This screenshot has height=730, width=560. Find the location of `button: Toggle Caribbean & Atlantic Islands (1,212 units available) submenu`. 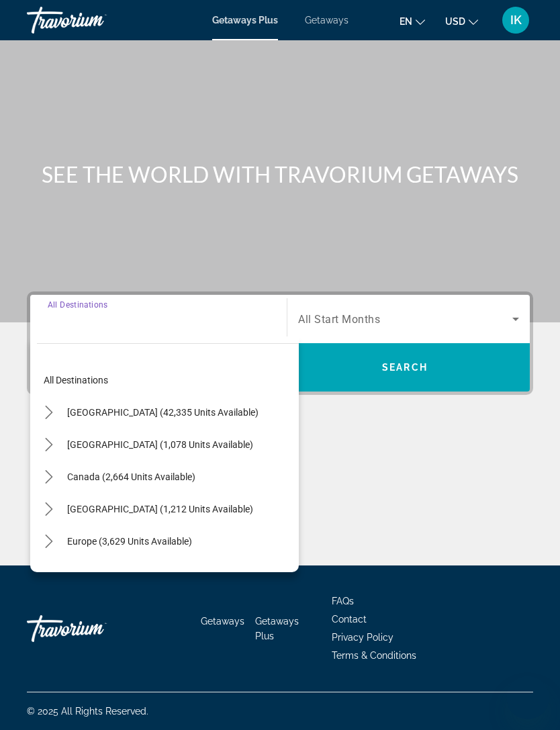

button: Toggle Caribbean & Atlantic Islands (1,212 units available) submenu is located at coordinates (48, 509).